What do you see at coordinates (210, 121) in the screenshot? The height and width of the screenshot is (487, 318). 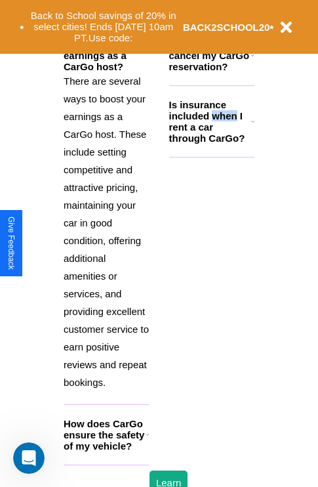 I see `h3: Is insurance included when I rent a car through CarGo?` at bounding box center [210, 121].